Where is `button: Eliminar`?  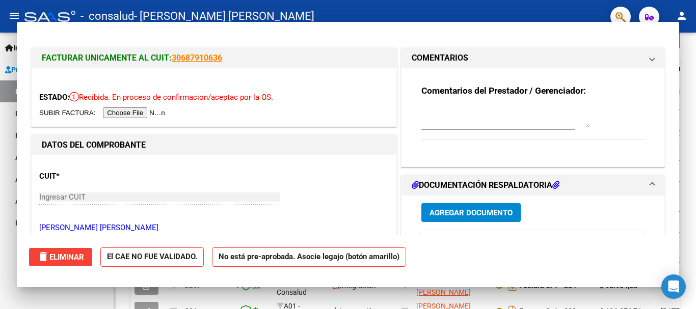
button: Eliminar is located at coordinates (61, 257).